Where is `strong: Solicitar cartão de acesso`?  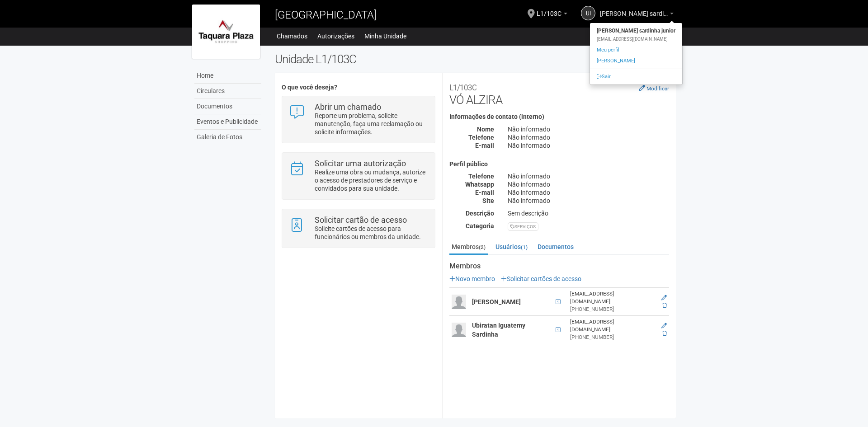 strong: Solicitar cartão de acesso is located at coordinates (361, 220).